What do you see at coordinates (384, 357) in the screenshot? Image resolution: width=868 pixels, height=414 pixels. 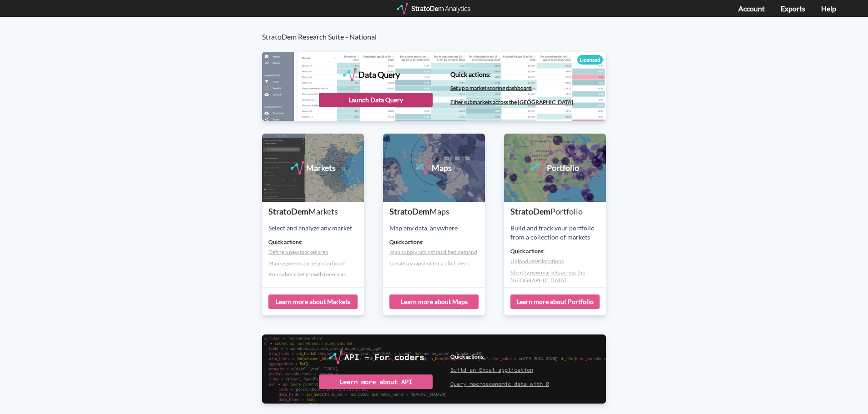 I see `div: API - For coders` at bounding box center [384, 357].